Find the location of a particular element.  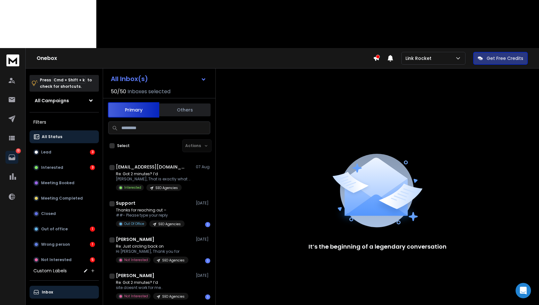

h3: Custom Labels is located at coordinates (50, 271).